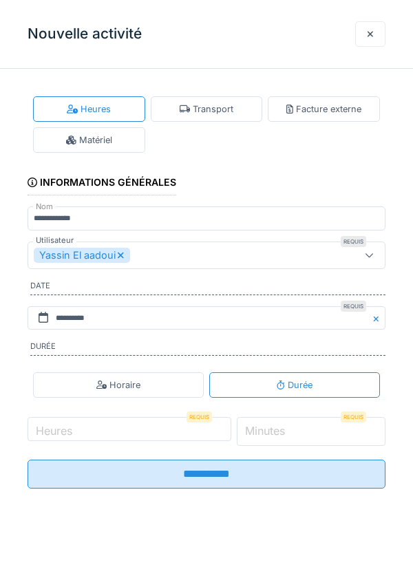  Describe the element at coordinates (89, 140) in the screenshot. I see `div: Matériel` at that location.